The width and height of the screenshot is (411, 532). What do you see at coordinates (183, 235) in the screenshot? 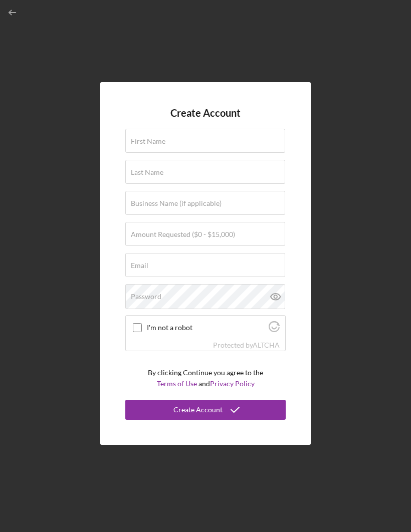
I see `label: Amount Requested ($0 - $15,000)` at bounding box center [183, 235].